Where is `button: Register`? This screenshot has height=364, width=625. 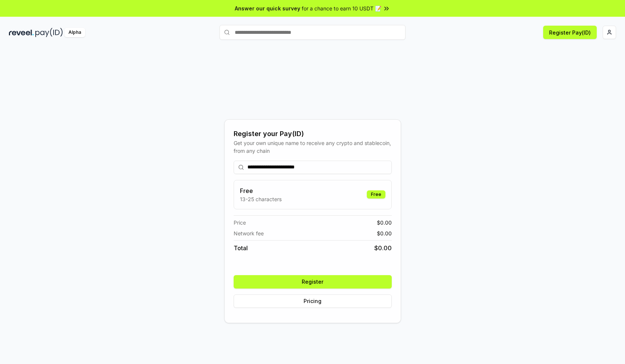 button: Register is located at coordinates (312, 282).